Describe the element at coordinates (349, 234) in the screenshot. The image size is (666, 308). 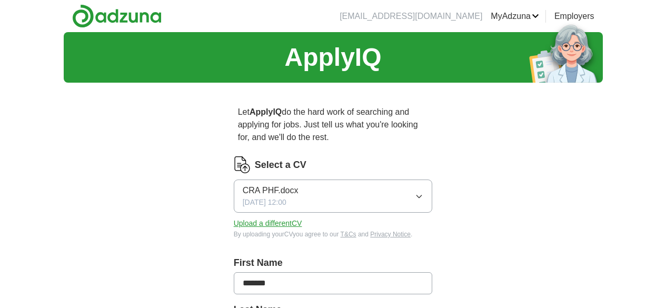
I see `a: T&Cs` at that location.